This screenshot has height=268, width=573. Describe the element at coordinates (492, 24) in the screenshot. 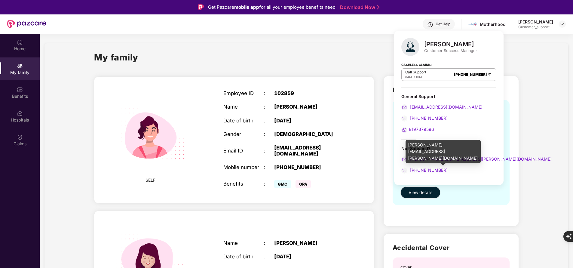

I see `div: Motherhood` at that location.